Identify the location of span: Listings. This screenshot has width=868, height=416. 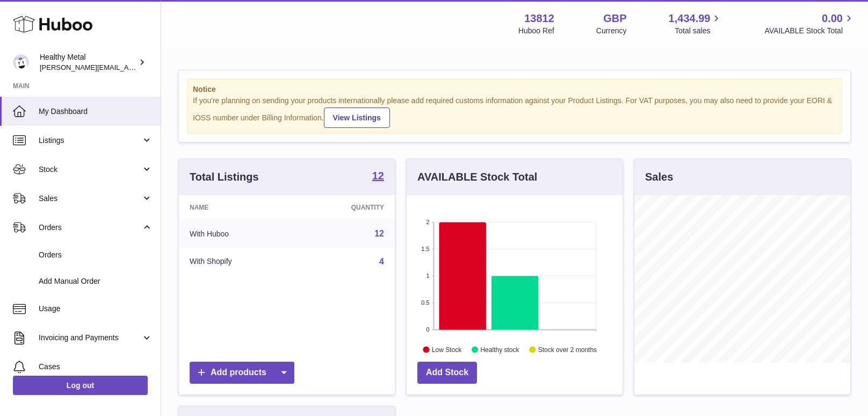
(89, 140).